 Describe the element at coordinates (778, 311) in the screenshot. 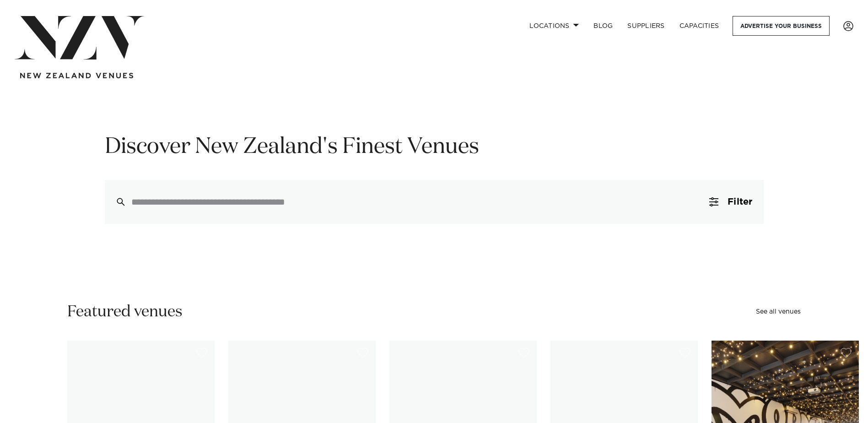

I see `a: See all venues` at that location.